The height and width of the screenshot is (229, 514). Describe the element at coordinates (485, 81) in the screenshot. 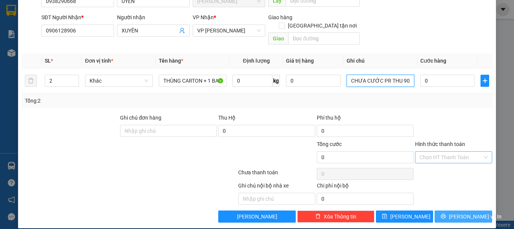

I see `button: plus` at that location.